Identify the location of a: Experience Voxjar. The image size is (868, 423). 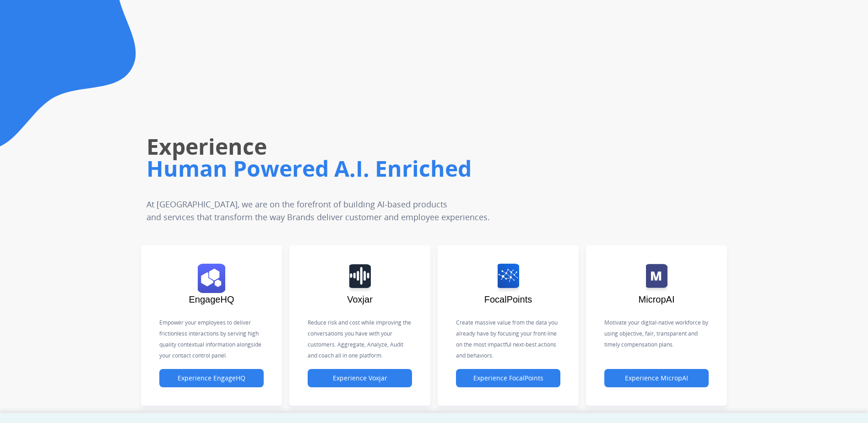
(360, 378).